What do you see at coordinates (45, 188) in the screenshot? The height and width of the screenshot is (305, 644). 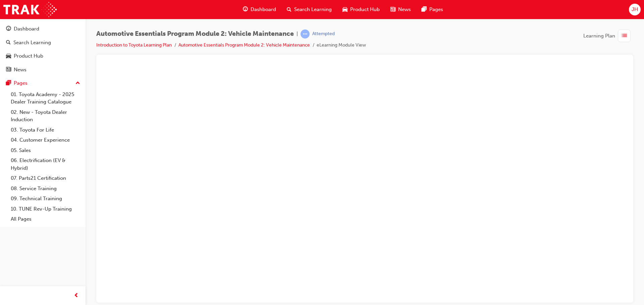 I see `a: 08. Service Training` at bounding box center [45, 188].